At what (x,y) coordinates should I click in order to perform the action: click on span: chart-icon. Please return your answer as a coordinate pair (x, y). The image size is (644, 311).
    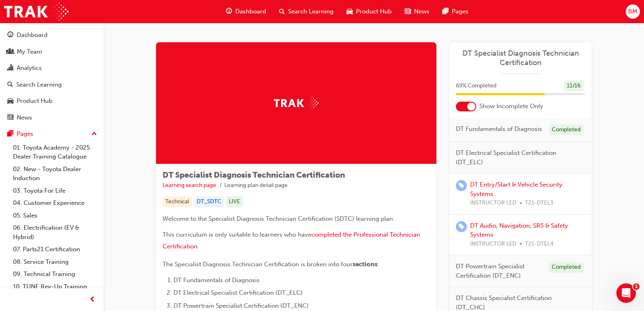
    Looking at the image, I should click on (10, 68).